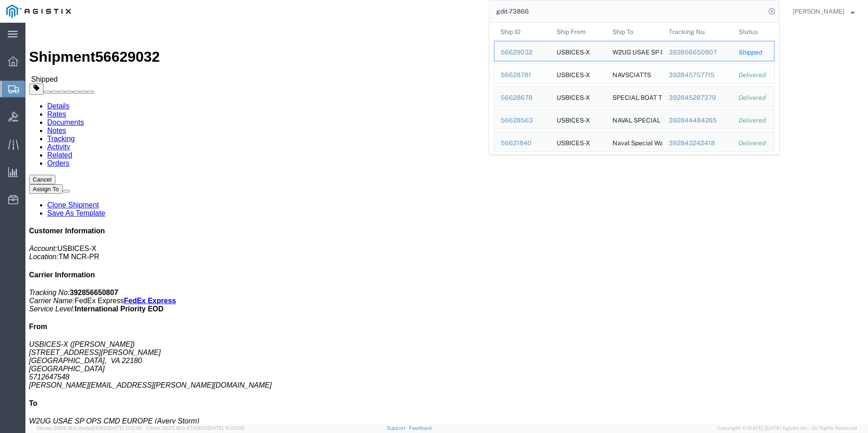 The width and height of the screenshot is (868, 433). I want to click on span: Server: 2025.18.0-d1e9a510831, so click(89, 428).